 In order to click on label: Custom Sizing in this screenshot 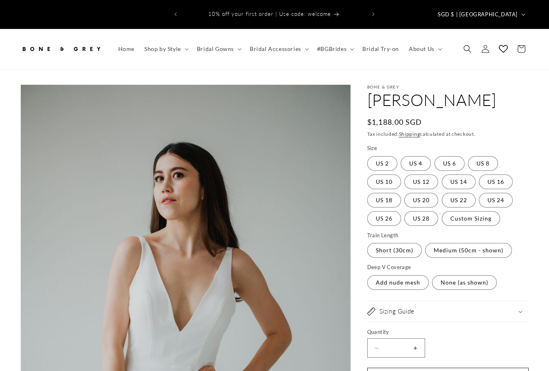, I will do `click(471, 218)`.